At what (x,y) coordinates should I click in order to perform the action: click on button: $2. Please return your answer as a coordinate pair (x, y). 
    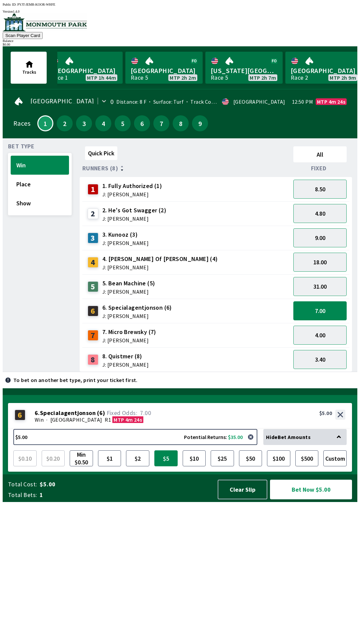
    Looking at the image, I should click on (138, 458).